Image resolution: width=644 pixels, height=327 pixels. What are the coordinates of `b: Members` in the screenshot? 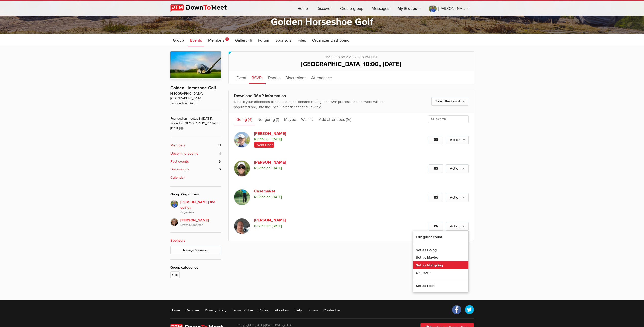 It's located at (178, 145).